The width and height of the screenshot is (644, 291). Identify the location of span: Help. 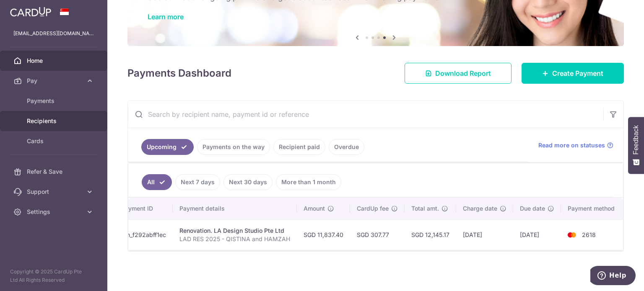
(27, 10).